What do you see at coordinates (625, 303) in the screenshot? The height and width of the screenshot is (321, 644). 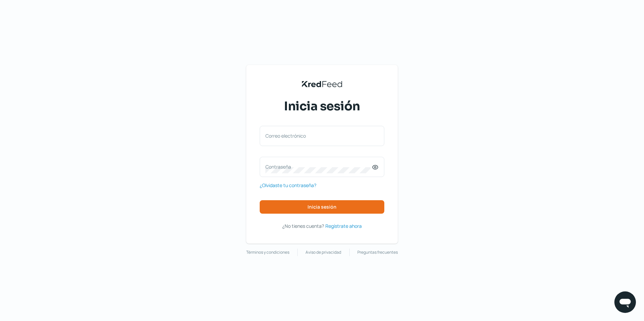 I see `img: chatIcon` at bounding box center [625, 303].